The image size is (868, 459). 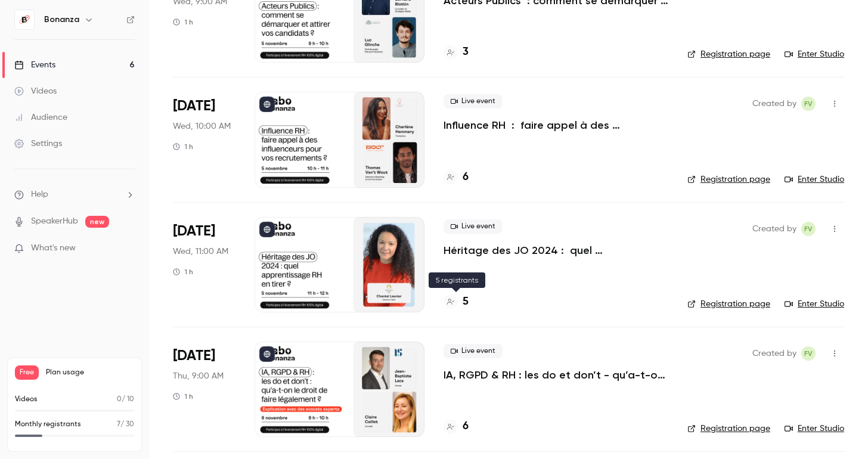 I want to click on div: Nov 5 Wed, 11:00 AM (Europe/Paris), so click(x=204, y=265).